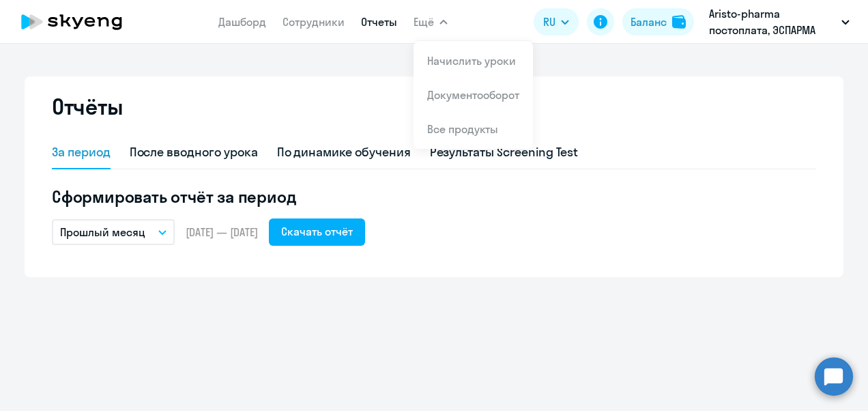 The image size is (868, 411). I want to click on button: Прошлый месяц, so click(113, 232).